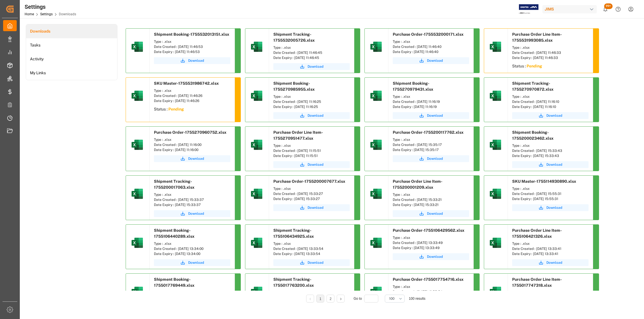  Describe the element at coordinates (190, 132) in the screenshot. I see `span: Purchase Order-1755270960752.xlsx` at that location.